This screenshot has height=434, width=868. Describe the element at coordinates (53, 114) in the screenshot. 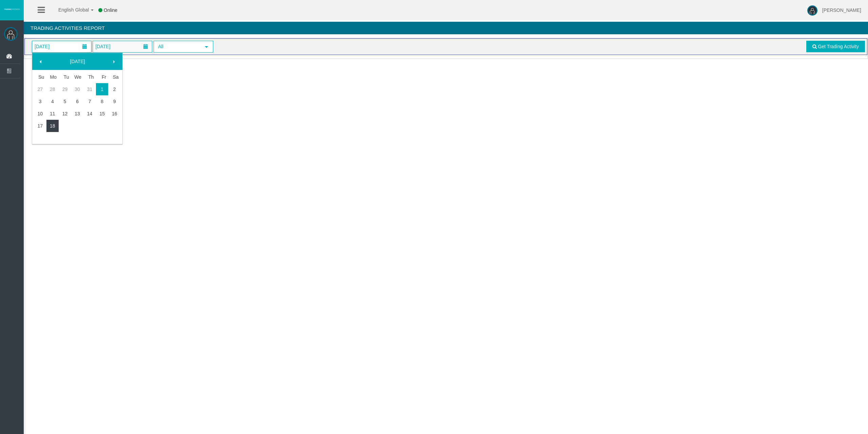

I see `a: 11` at that location.